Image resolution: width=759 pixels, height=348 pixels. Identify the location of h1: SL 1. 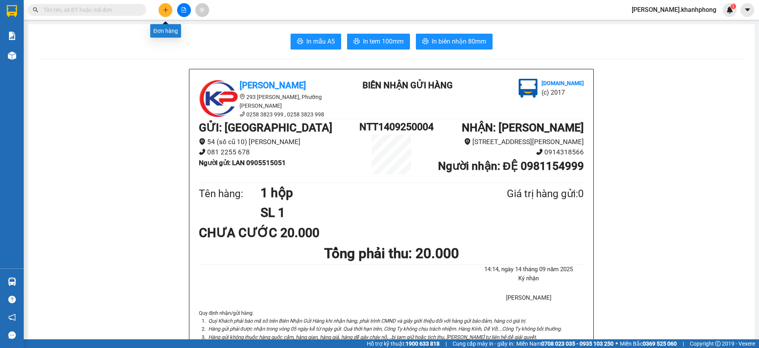
(365, 212).